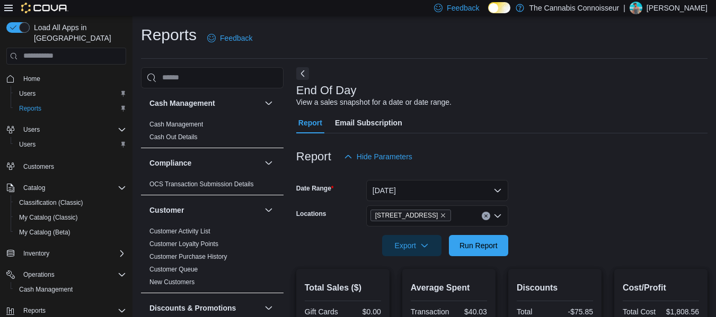 This screenshot has width=716, height=317. What do you see at coordinates (478, 246) in the screenshot?
I see `button: Run Report` at bounding box center [478, 246].